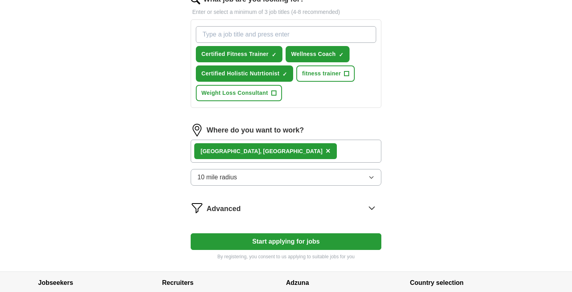 This screenshot has height=292, width=572. Describe the element at coordinates (317, 54) in the screenshot. I see `button: Wellness Coach✓` at that location.